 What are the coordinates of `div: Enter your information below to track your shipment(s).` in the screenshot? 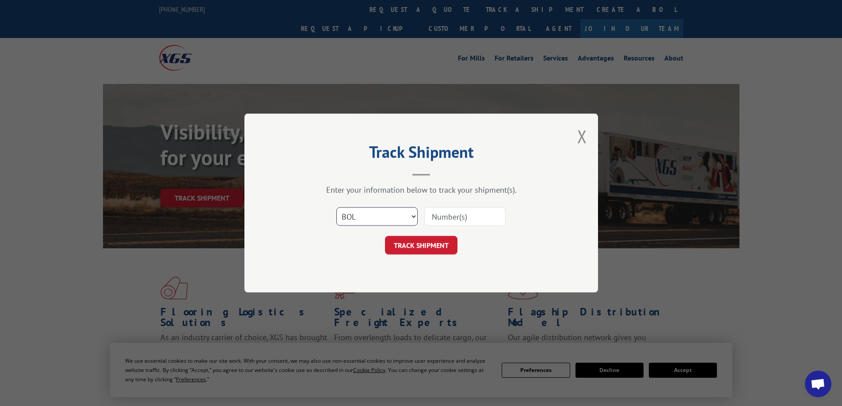 It's located at (421, 190).